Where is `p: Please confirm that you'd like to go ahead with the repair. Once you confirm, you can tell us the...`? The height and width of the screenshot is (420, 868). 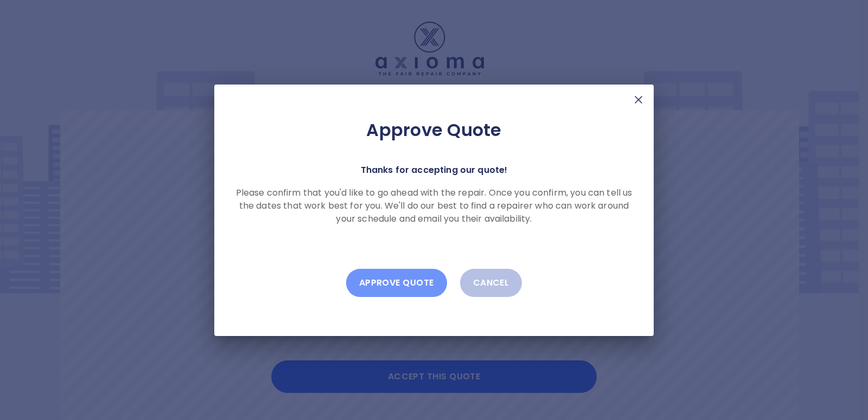
p: Please confirm that you'd like to go ahead with the repair. Once you confirm, you can tell us the... is located at coordinates (434, 206).